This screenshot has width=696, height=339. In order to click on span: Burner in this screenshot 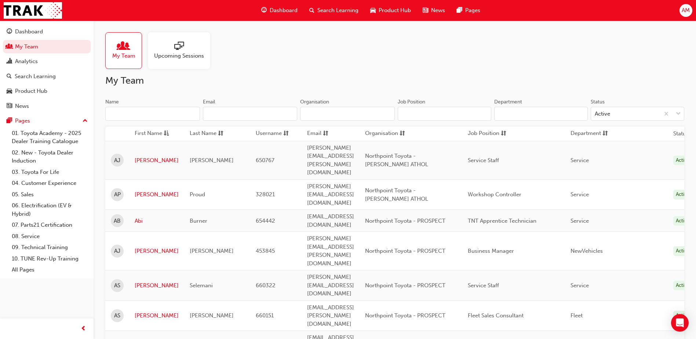, I will do `click(198, 221)`.